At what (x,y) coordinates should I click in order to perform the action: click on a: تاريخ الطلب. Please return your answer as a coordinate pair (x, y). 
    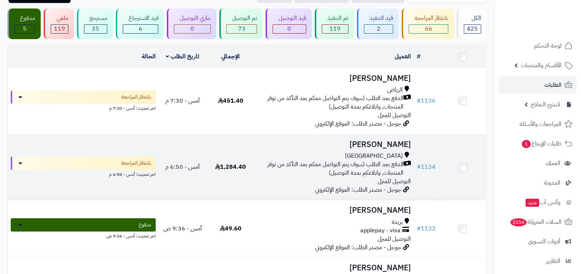
    Looking at the image, I should click on (182, 57).